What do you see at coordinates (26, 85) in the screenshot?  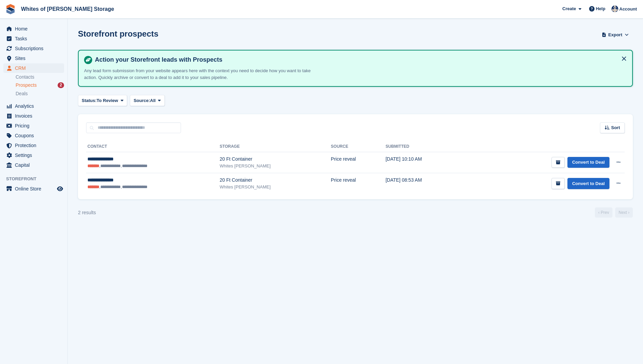 I see `span: Prospects` at bounding box center [26, 85].